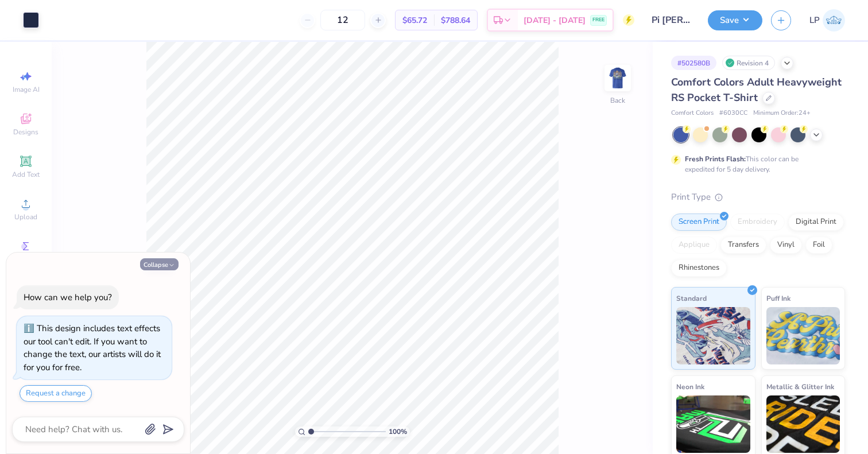  Describe the element at coordinates (803, 336) in the screenshot. I see `img: Puff Ink` at that location.